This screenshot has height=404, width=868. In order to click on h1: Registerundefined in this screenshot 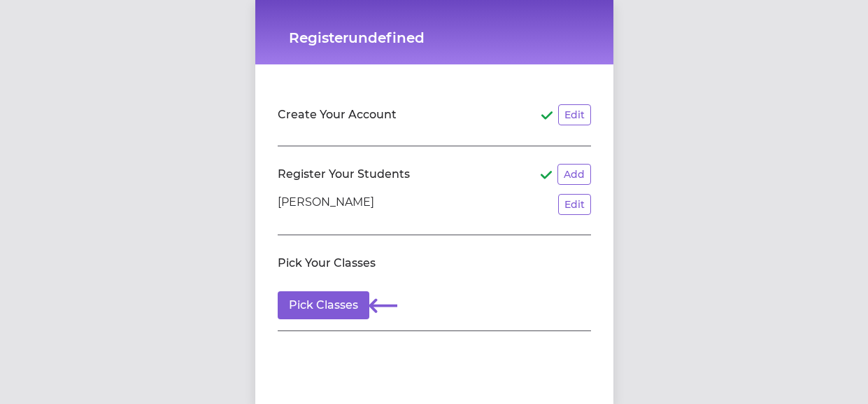, I will do `click(434, 37)`.